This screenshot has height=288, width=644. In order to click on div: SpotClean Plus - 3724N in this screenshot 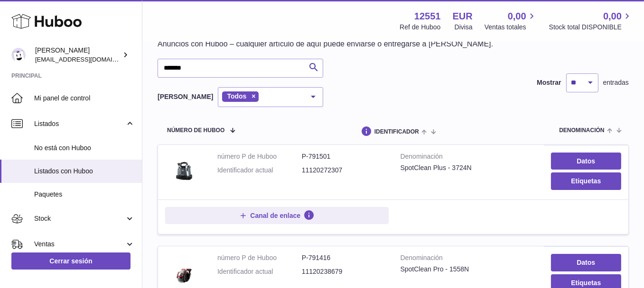, I will do `click(468, 168)`.